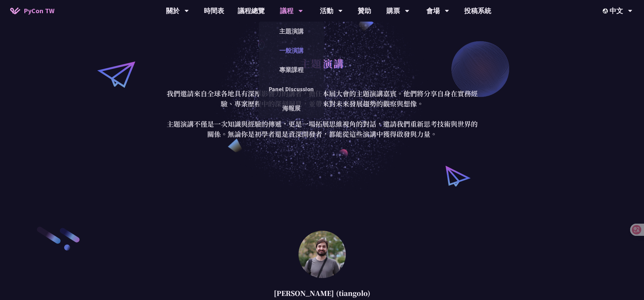  What do you see at coordinates (291, 108) in the screenshot?
I see `a: 海報展` at bounding box center [291, 108].